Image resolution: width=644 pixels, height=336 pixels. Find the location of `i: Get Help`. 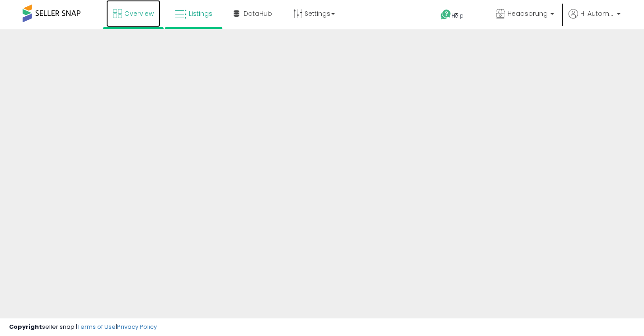

i: Get Help is located at coordinates (446, 14).